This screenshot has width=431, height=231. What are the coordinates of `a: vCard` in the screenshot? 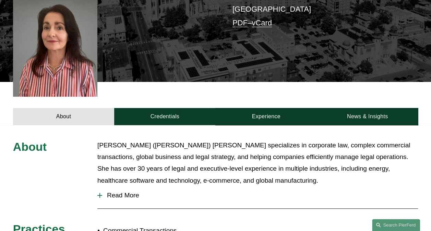 It's located at (261, 23).